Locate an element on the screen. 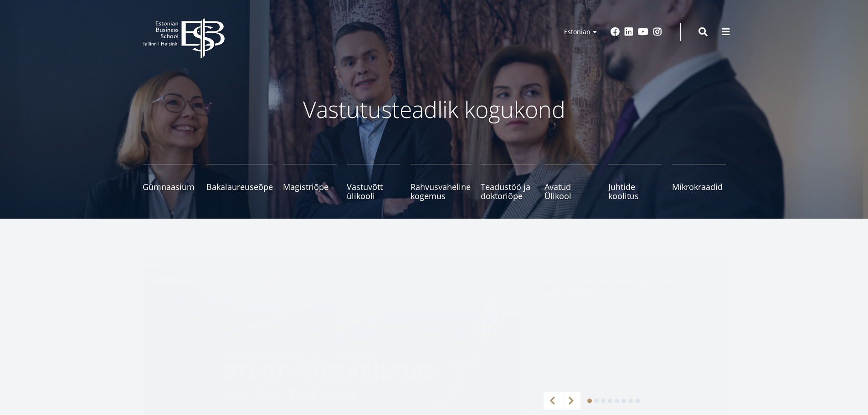 Image resolution: width=868 pixels, height=415 pixels. a: Gümnaasium is located at coordinates (170, 182).